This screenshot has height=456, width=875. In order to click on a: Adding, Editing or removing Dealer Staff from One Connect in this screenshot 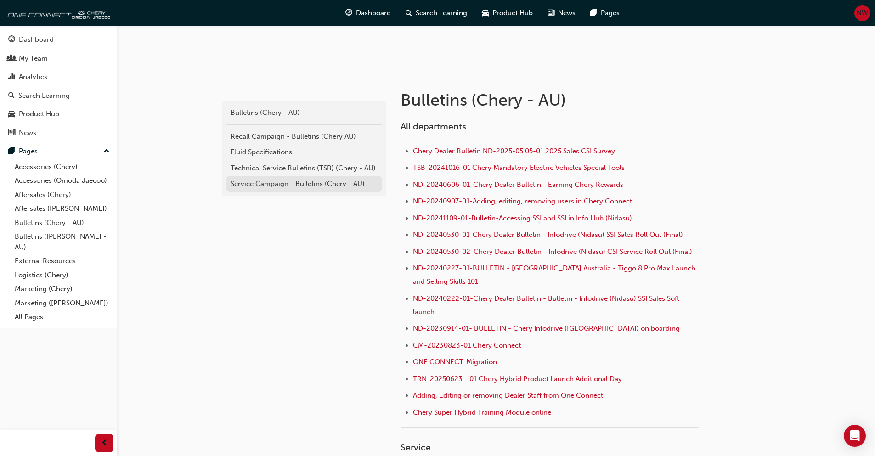, I will do `click(508, 396)`.